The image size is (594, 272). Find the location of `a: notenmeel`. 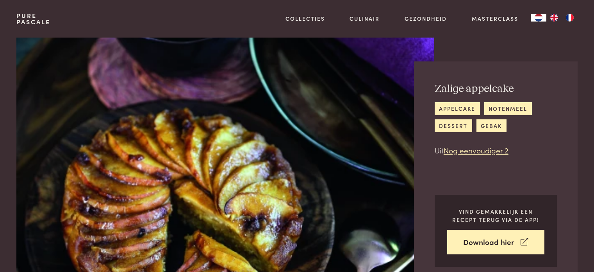

a: notenmeel is located at coordinates (508, 108).